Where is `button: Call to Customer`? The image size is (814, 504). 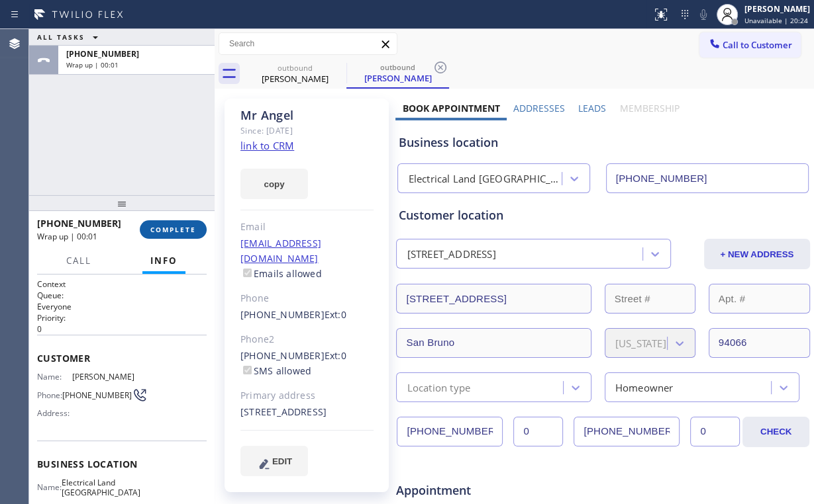
button: Call to Customer is located at coordinates (750, 45).